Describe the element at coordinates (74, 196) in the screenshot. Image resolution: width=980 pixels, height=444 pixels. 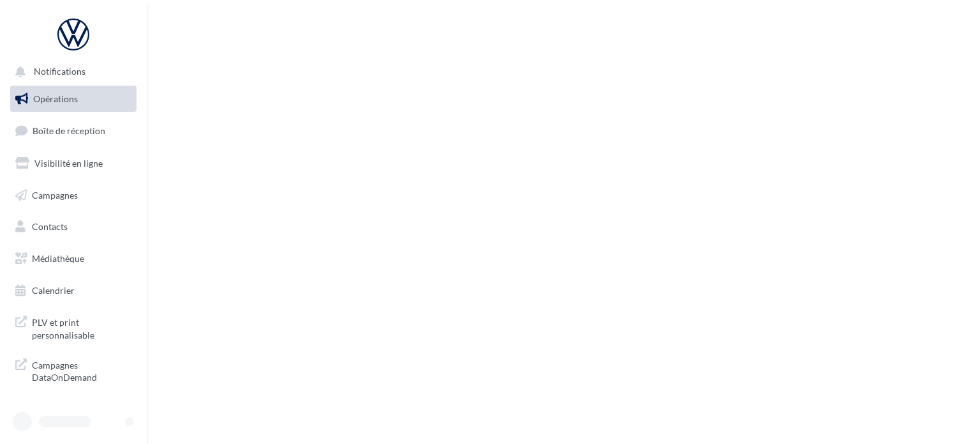
I see `a: Campagnes` at that location.